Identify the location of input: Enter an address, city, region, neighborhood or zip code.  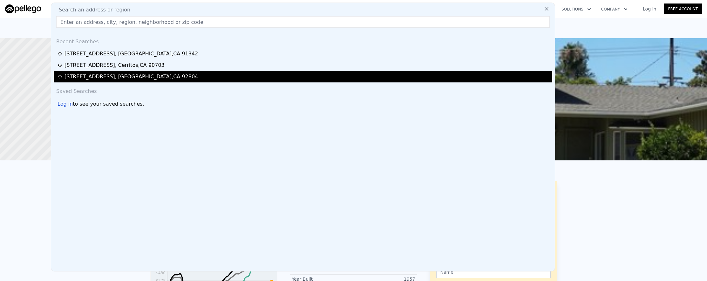
(303, 22).